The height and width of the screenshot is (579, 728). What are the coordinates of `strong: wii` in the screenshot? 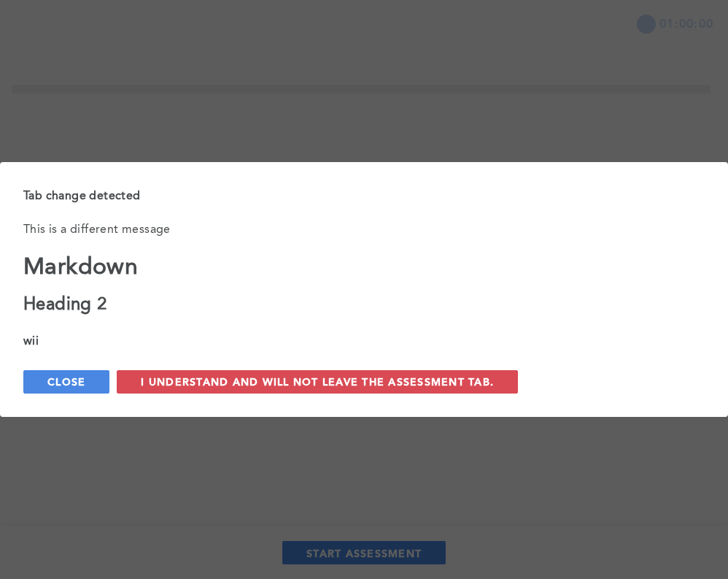 It's located at (31, 342).